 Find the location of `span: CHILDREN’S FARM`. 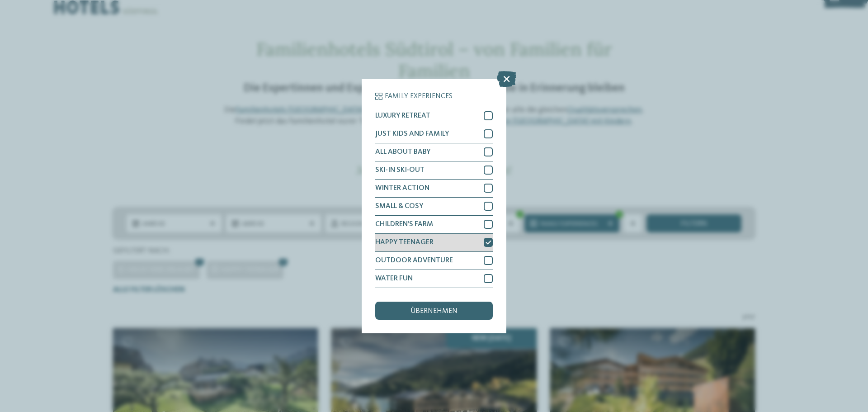

span: CHILDREN’S FARM is located at coordinates (404, 224).